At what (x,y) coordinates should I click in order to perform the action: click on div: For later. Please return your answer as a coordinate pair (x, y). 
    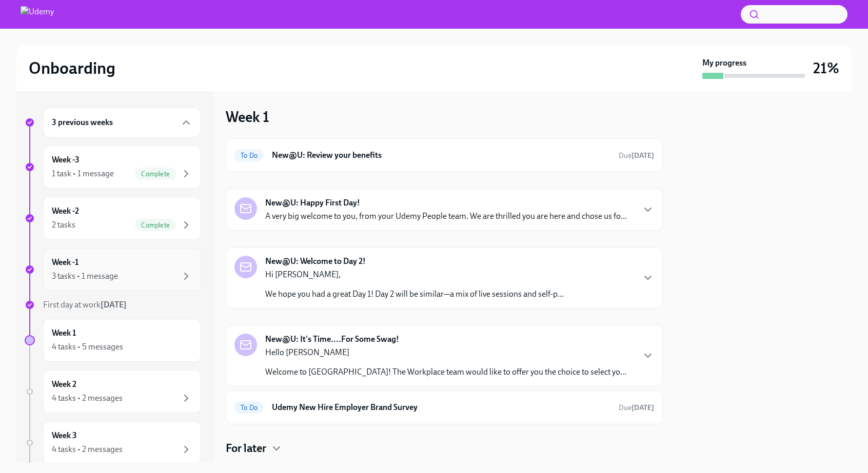
    Looking at the image, I should click on (444, 448).